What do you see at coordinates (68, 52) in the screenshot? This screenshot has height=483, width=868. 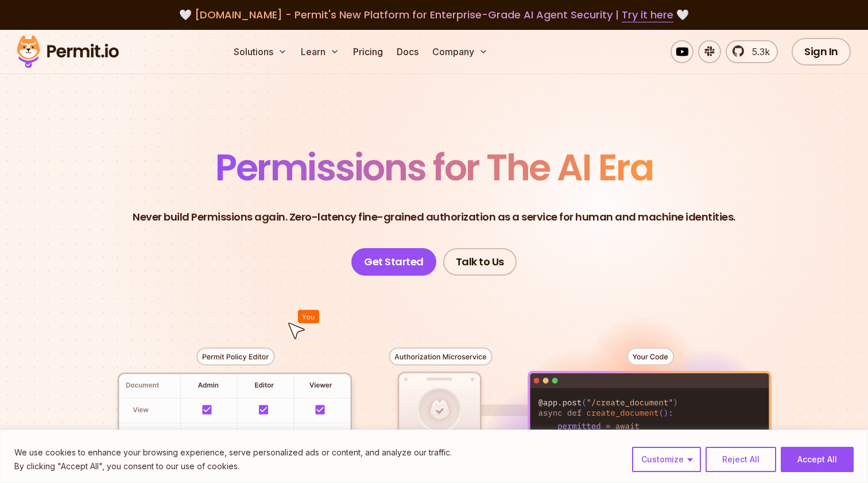 I see `img: Permit logo` at bounding box center [68, 52].